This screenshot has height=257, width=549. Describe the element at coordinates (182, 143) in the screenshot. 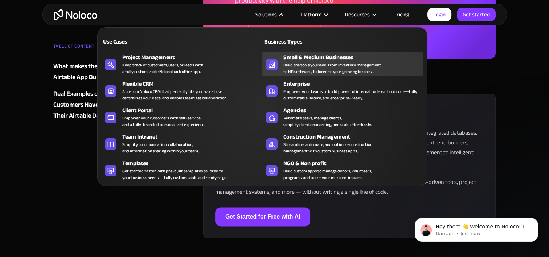

I see `a: Team IntranetSimplify communication, collaboration,and information sharing within your team.` at that location.